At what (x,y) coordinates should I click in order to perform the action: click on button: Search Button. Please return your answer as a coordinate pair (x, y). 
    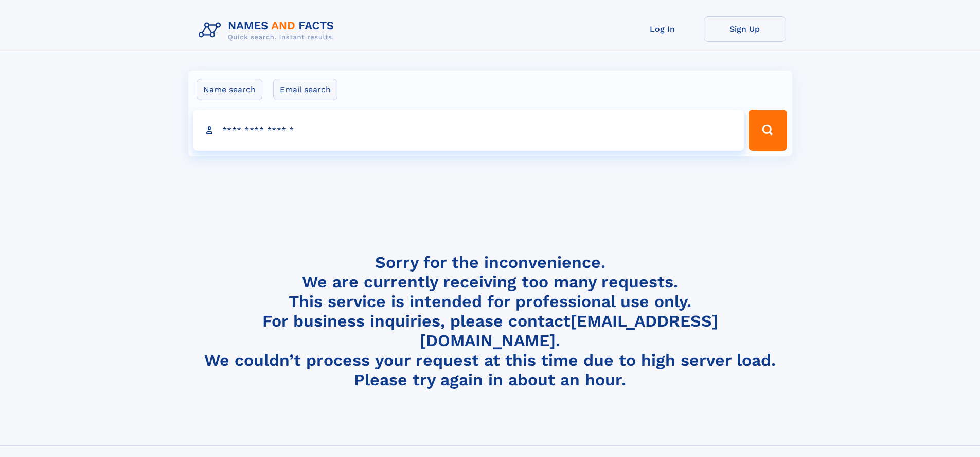
    Looking at the image, I should click on (768, 130).